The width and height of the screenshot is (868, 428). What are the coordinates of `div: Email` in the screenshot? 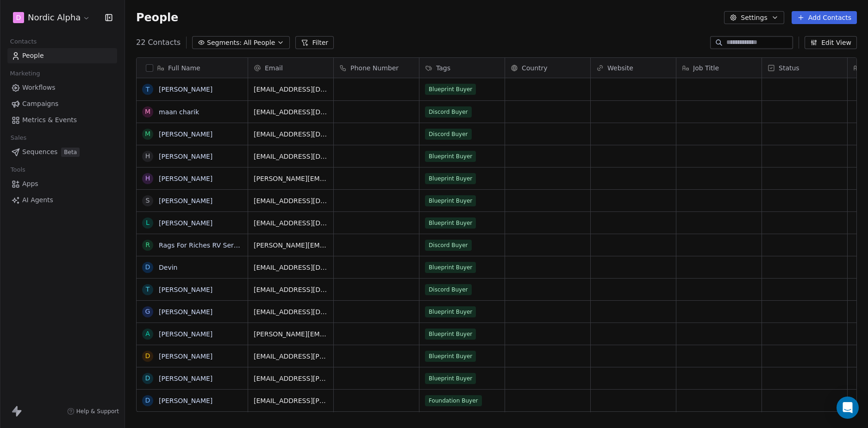 It's located at (291, 67).